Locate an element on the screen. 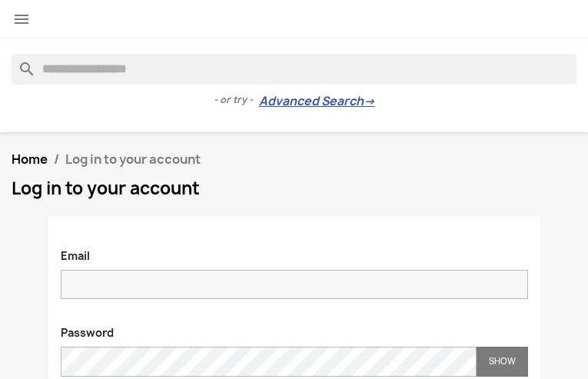 The width and height of the screenshot is (588, 379). a: Advanced Search→ is located at coordinates (317, 102).